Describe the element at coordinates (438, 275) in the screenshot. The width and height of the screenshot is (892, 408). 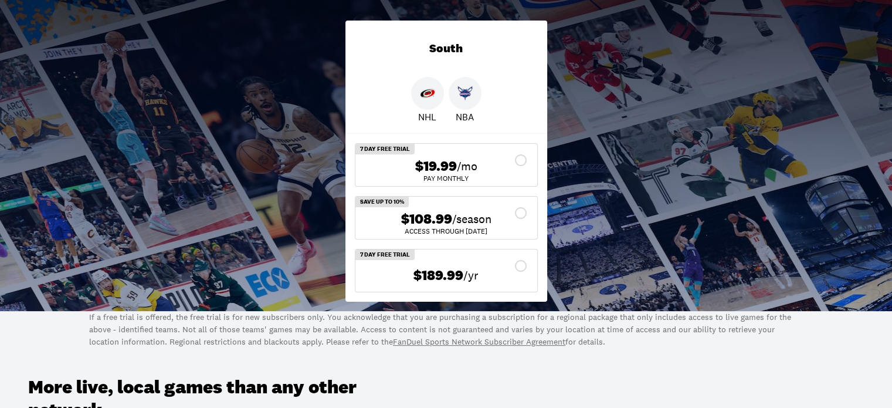
I see `span: $189.99` at that location.